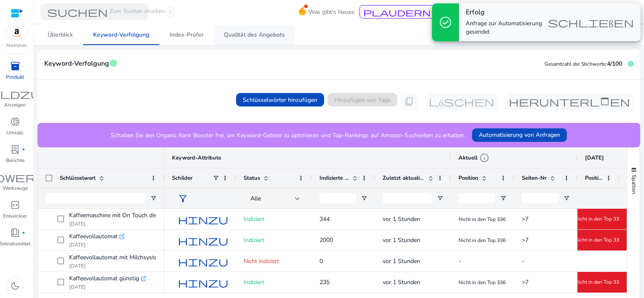 The image size is (644, 298). I want to click on p: Marktplatz, so click(17, 45).